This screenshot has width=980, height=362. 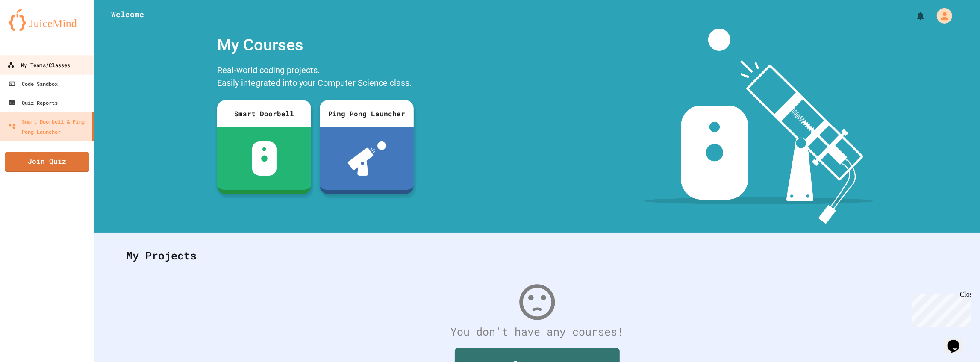 I want to click on div: Code Sandbox, so click(x=33, y=84).